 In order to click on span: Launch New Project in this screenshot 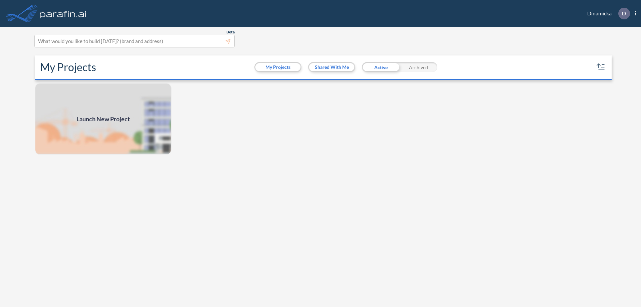, I will do `click(103, 119)`.